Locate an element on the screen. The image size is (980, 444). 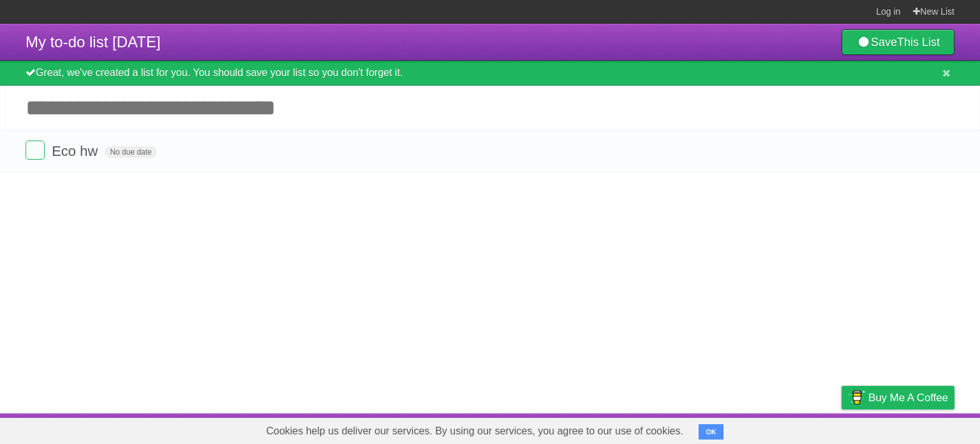
label: Done is located at coordinates (36, 150).